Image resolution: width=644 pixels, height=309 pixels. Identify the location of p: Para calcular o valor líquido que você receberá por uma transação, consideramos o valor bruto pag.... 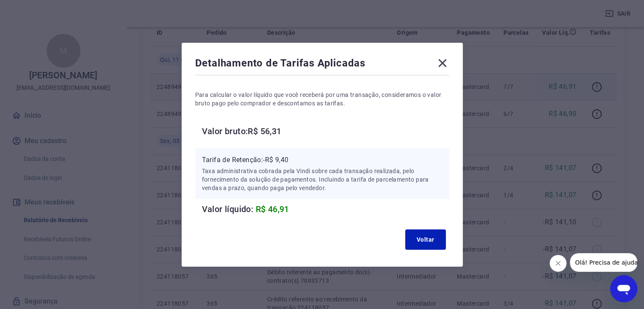
(322, 99).